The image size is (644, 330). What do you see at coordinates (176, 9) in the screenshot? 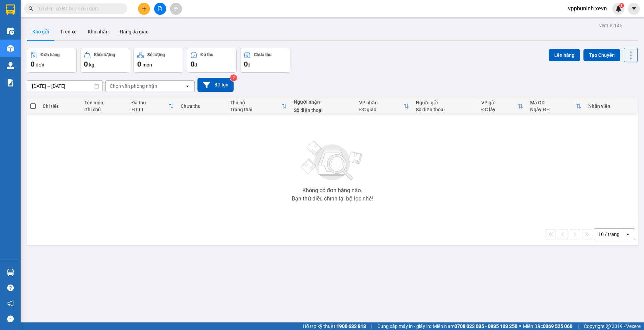
I see `button: aim` at bounding box center [176, 9].